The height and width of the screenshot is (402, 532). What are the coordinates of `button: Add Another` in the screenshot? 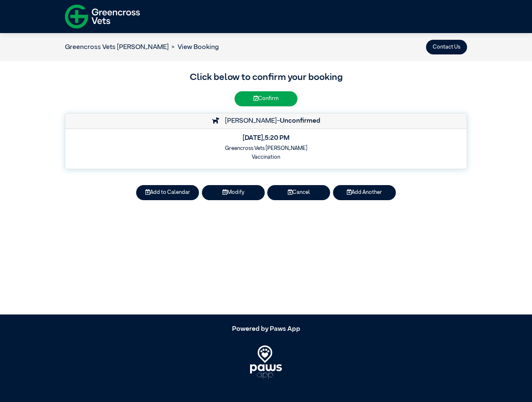 It's located at (364, 192).